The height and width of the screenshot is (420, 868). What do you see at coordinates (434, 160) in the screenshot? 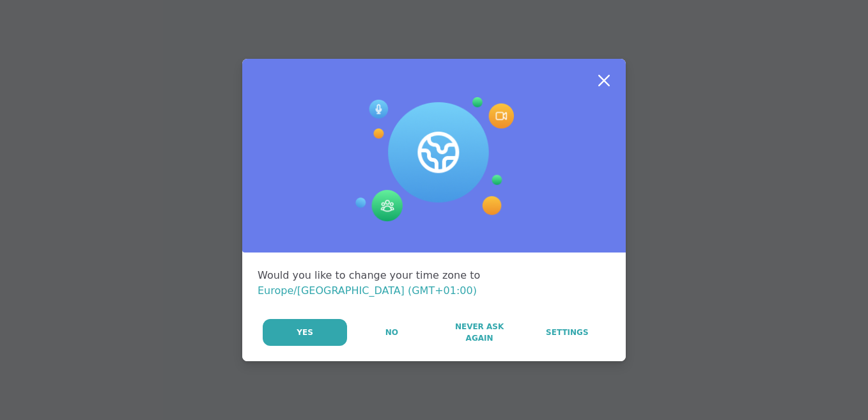
I see `img: Session Experience` at bounding box center [434, 160].